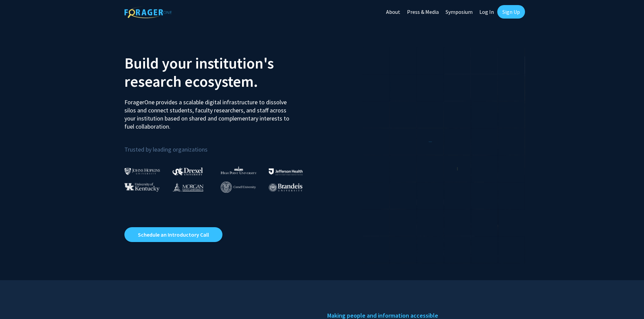 The height and width of the screenshot is (319, 644). I want to click on img: High Point University, so click(239, 170).